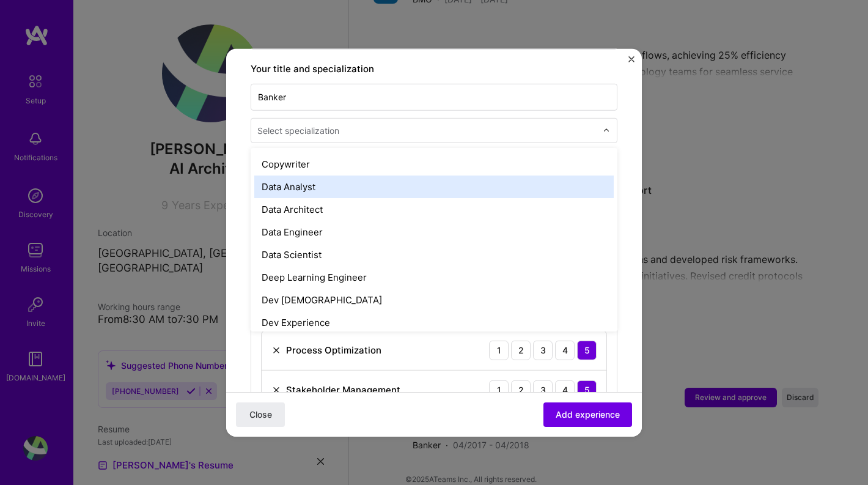  Describe the element at coordinates (606, 130) in the screenshot. I see `img: drop icon` at that location.